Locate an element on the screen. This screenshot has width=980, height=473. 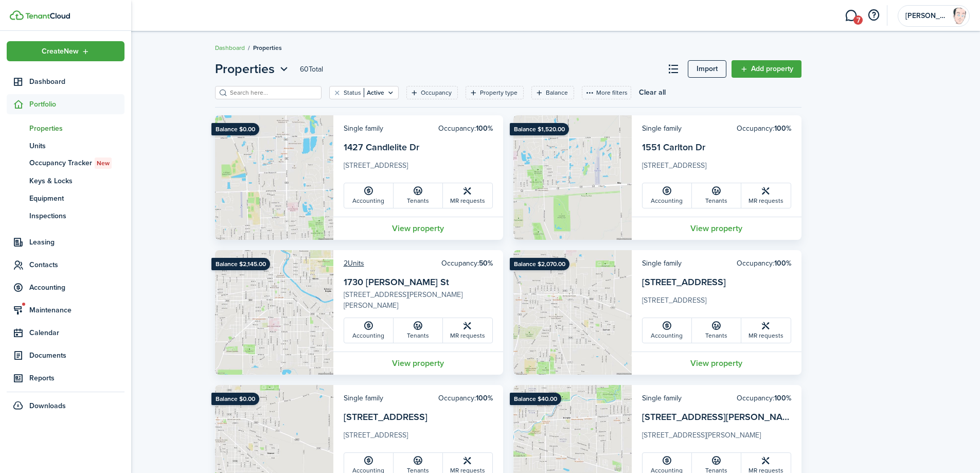
span: Create New is located at coordinates (60, 51).